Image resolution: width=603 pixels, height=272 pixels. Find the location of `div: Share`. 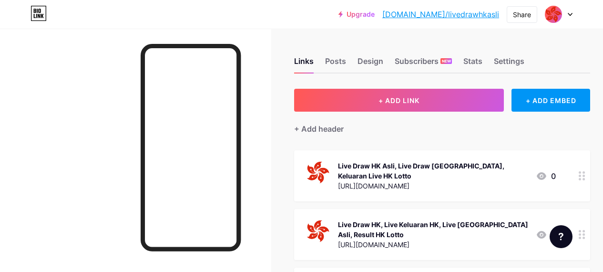

div: Share is located at coordinates (522, 14).